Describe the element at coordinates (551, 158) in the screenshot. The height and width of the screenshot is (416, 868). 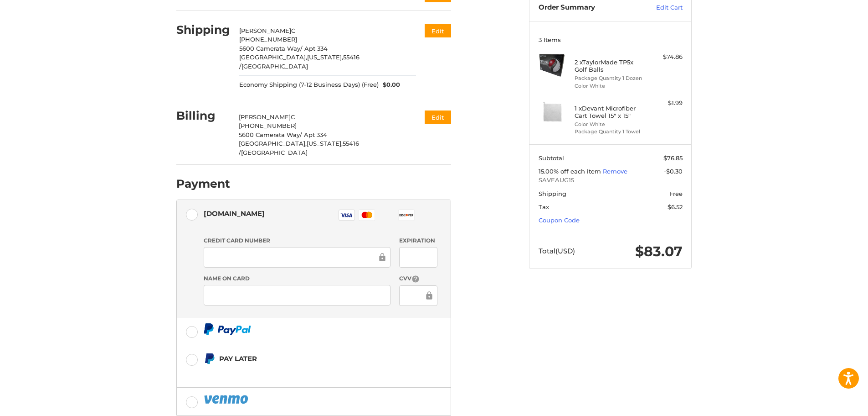
I see `span: Subtotal` at that location.